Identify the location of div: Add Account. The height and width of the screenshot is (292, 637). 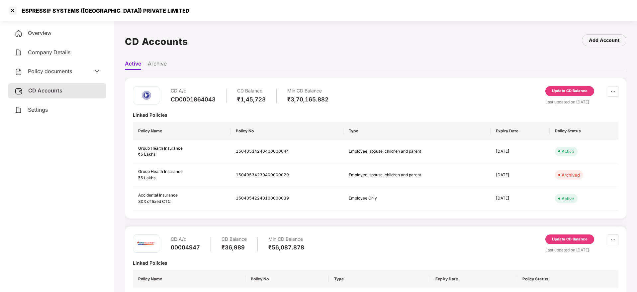
(604, 40).